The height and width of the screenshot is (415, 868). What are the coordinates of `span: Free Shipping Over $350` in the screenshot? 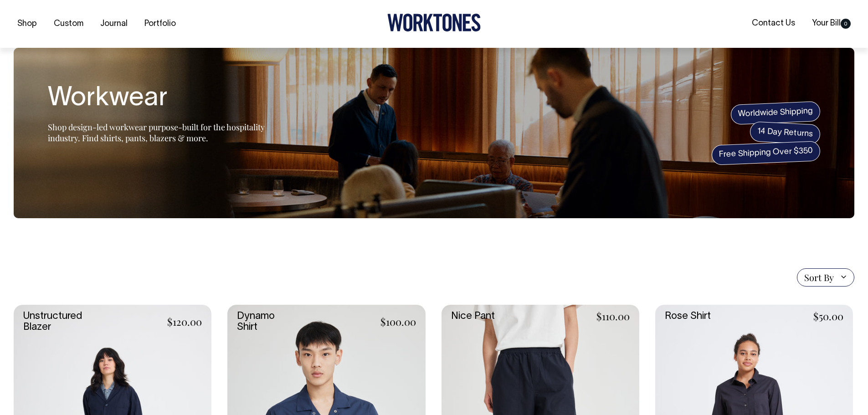 It's located at (766, 153).